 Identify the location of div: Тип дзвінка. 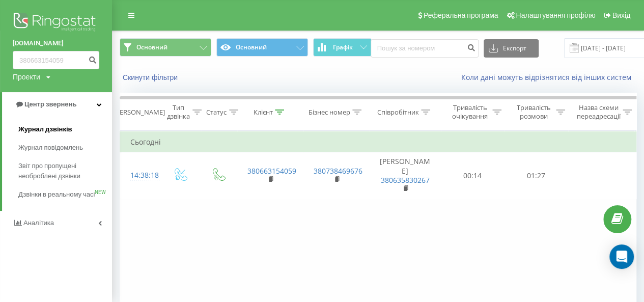
(178, 112).